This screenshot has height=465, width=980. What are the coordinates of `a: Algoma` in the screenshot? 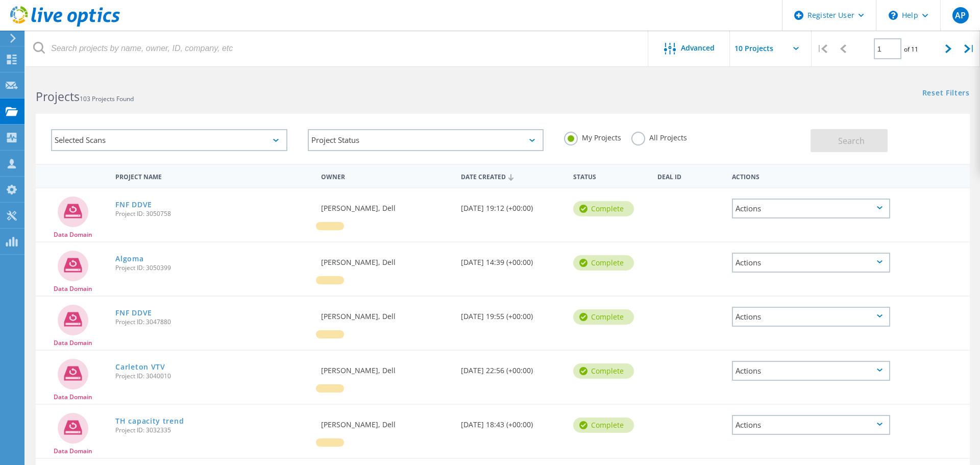 It's located at (129, 259).